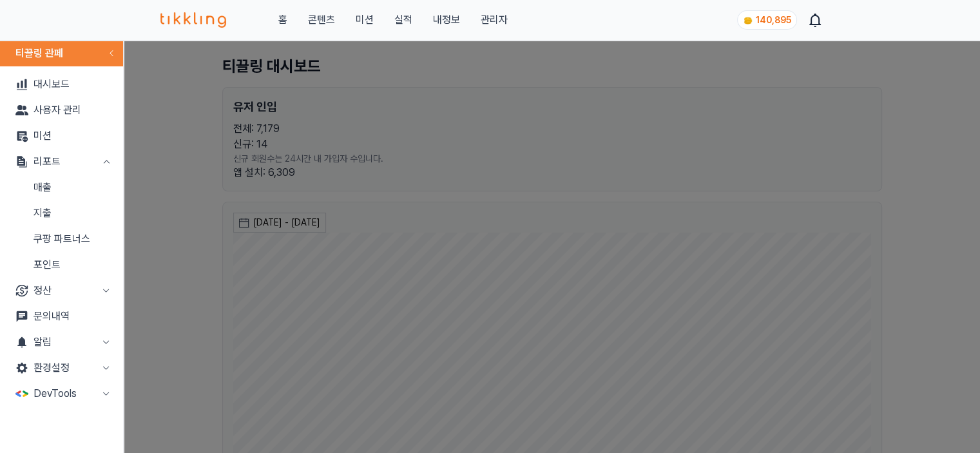  What do you see at coordinates (773, 20) in the screenshot?
I see `span: 140,895` at bounding box center [773, 20].